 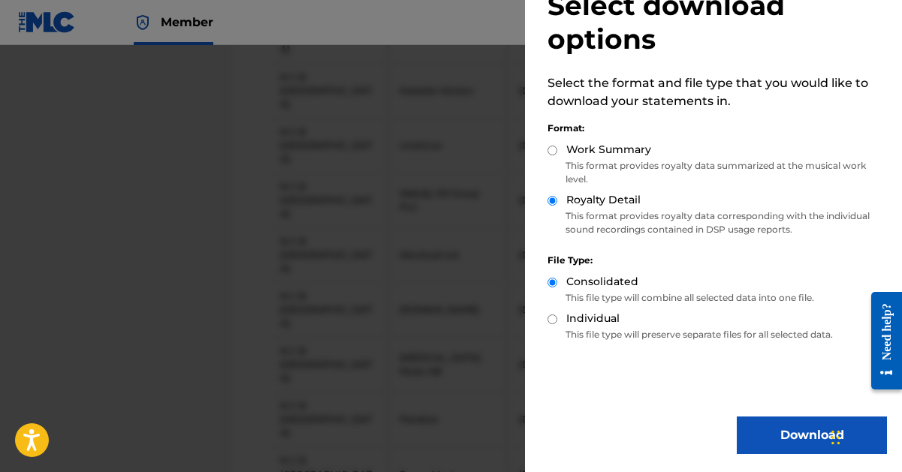 What do you see at coordinates (187, 22) in the screenshot?
I see `span: Member` at bounding box center [187, 22].